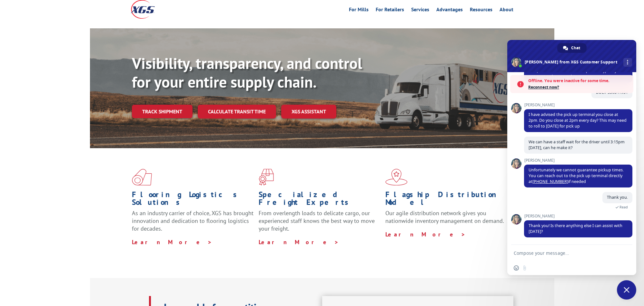 This screenshot has width=644, height=306. Describe the element at coordinates (628, 62) in the screenshot. I see `div: More channels` at that location.